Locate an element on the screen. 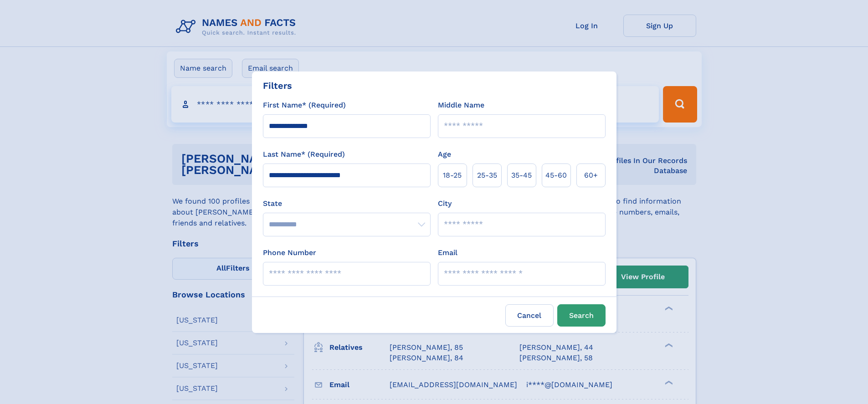  label: Last Name* (Required) is located at coordinates (304, 154).